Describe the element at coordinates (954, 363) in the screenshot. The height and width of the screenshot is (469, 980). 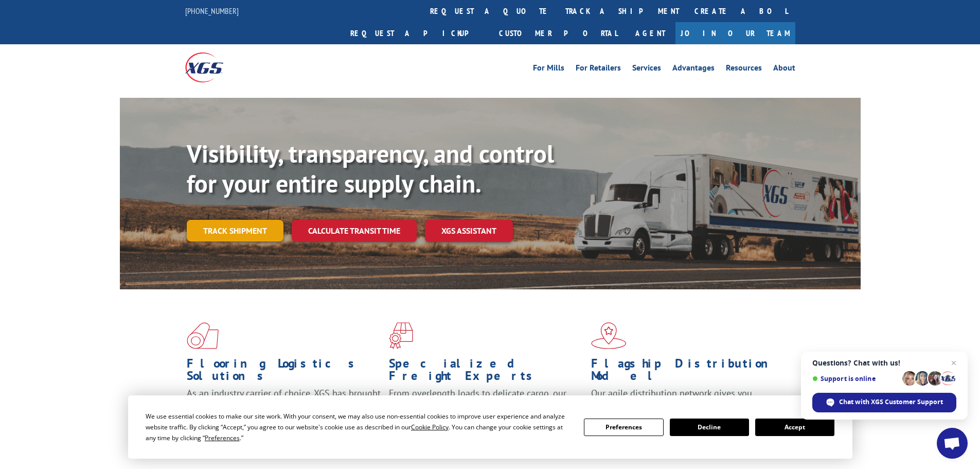
I see `span: Close chat` at that location.